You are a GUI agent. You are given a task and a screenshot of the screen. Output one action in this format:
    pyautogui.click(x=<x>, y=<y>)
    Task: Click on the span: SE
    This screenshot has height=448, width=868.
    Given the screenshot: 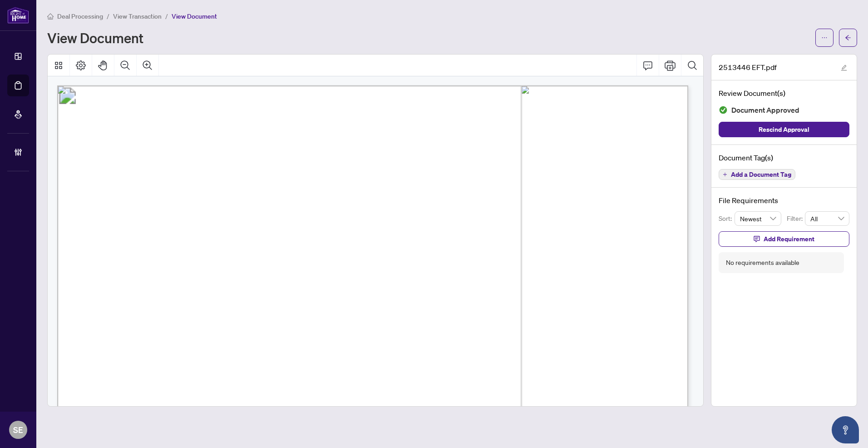 What is the action you would take?
    pyautogui.click(x=18, y=430)
    